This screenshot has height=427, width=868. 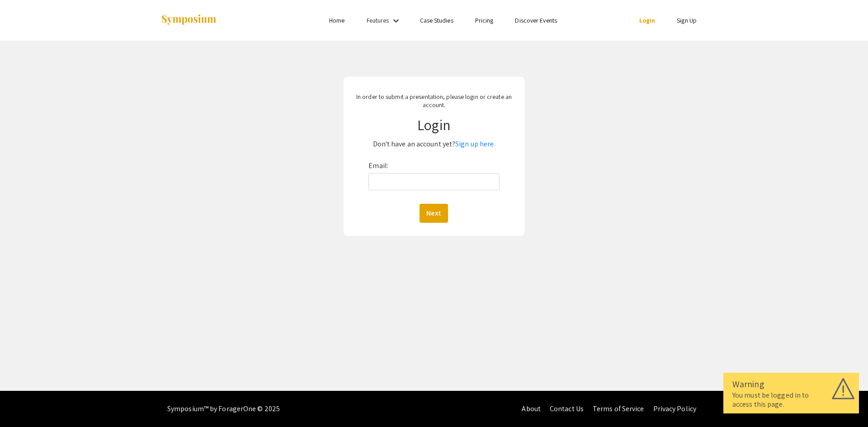 I want to click on h1: Login, so click(x=434, y=125).